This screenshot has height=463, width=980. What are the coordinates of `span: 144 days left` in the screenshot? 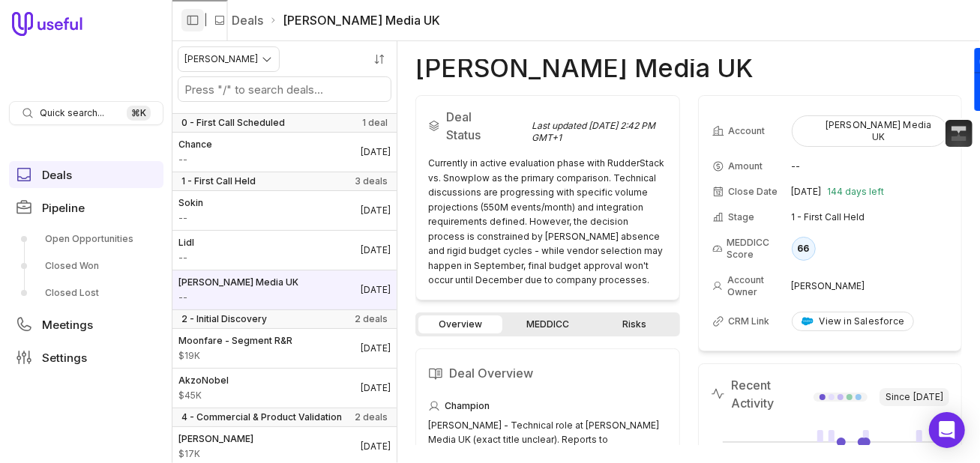 It's located at (856, 192).